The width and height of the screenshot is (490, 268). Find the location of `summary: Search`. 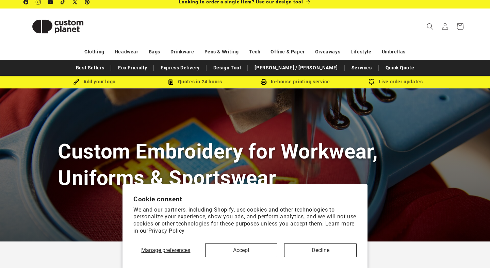

summary: Search is located at coordinates (430, 27).